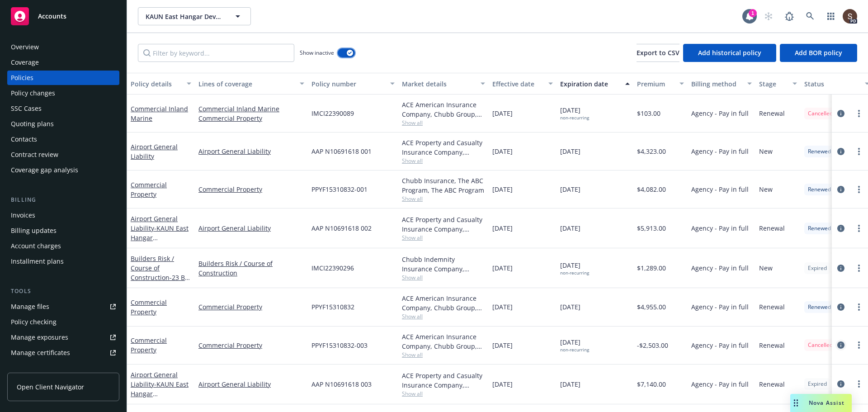 The image size is (868, 412). Describe the element at coordinates (651, 268) in the screenshot. I see `span: $1,289.00` at that location.